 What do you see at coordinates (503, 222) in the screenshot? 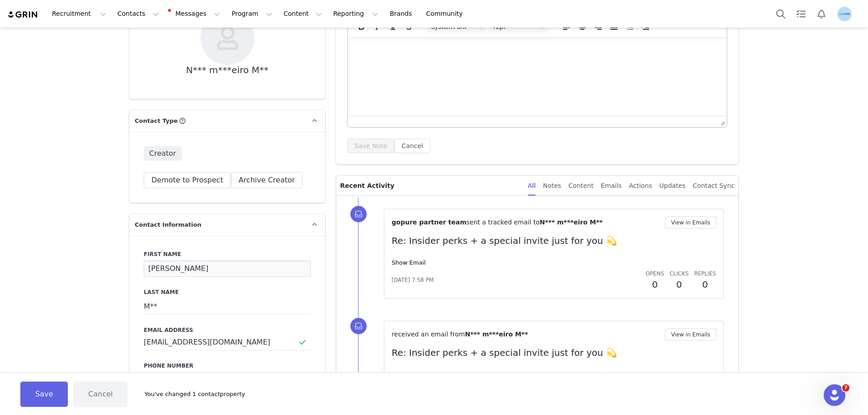
I see `span: sent a tracked email to` at bounding box center [503, 222].